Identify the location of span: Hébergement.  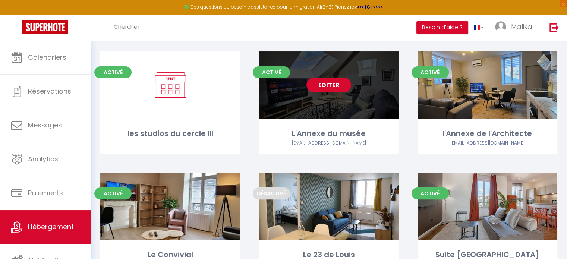
(51, 227).